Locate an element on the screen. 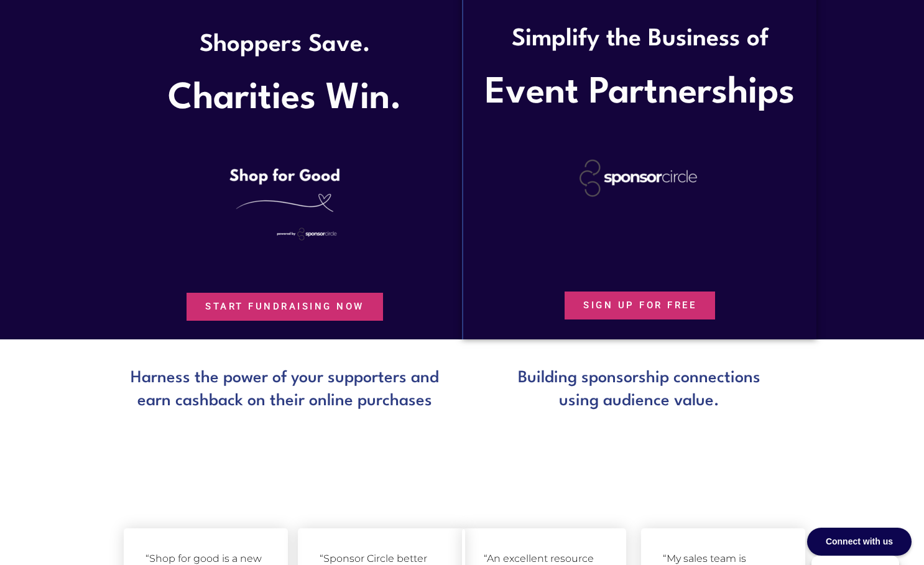  h2: Simplify the Business of is located at coordinates (639, 39).